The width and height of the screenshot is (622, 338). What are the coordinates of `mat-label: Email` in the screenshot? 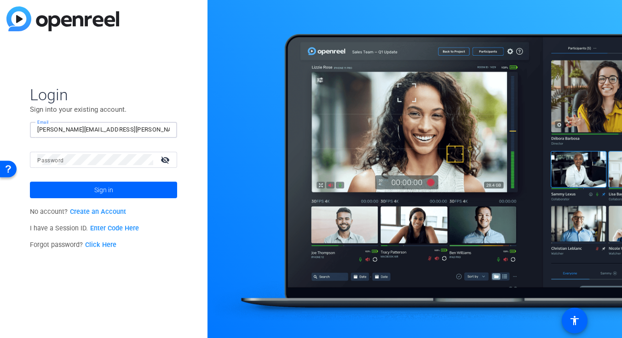 It's located at (43, 122).